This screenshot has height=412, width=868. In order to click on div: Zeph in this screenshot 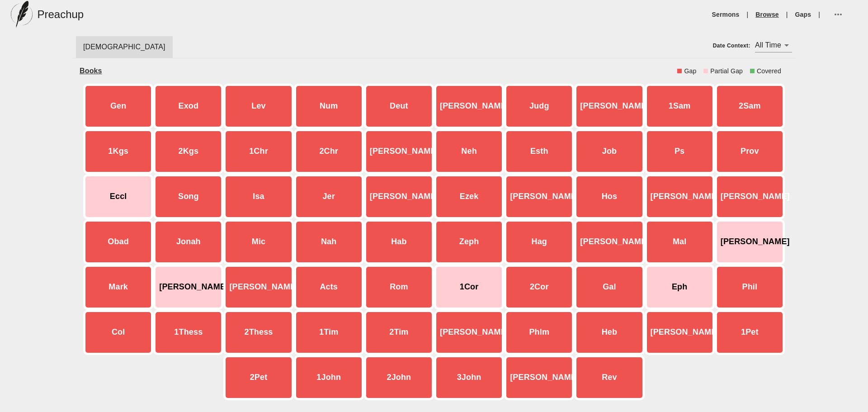, I will do `click(469, 242)`.